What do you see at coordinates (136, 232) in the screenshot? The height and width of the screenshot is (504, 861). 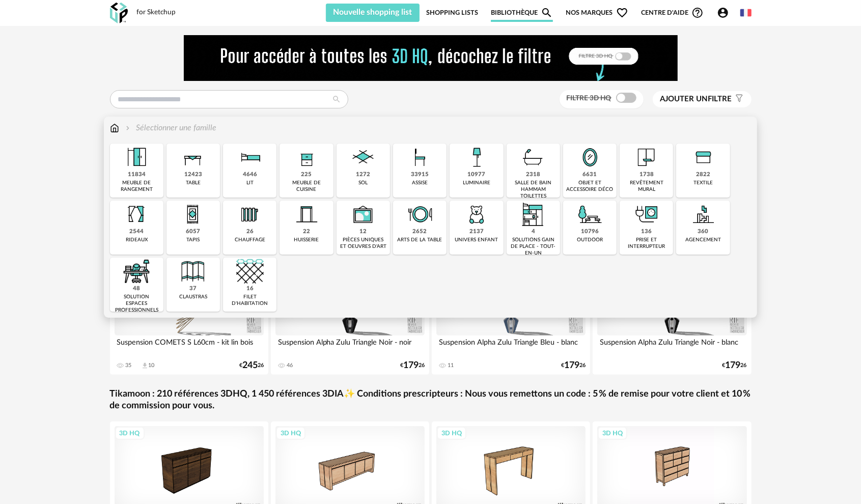 I see `div: 2544` at bounding box center [136, 232].